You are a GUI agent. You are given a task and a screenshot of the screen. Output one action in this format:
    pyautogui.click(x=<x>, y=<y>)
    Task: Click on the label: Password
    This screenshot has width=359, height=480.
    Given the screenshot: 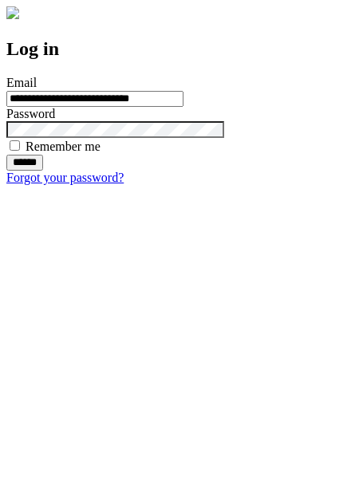 What is the action you would take?
    pyautogui.click(x=30, y=113)
    